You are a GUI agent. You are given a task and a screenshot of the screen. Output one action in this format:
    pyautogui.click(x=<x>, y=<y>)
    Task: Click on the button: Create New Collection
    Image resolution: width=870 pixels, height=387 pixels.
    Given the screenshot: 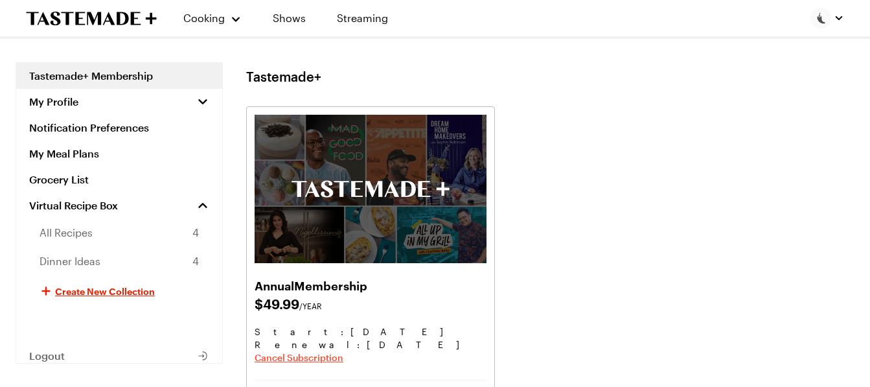 What is the action you would take?
    pyautogui.click(x=119, y=291)
    